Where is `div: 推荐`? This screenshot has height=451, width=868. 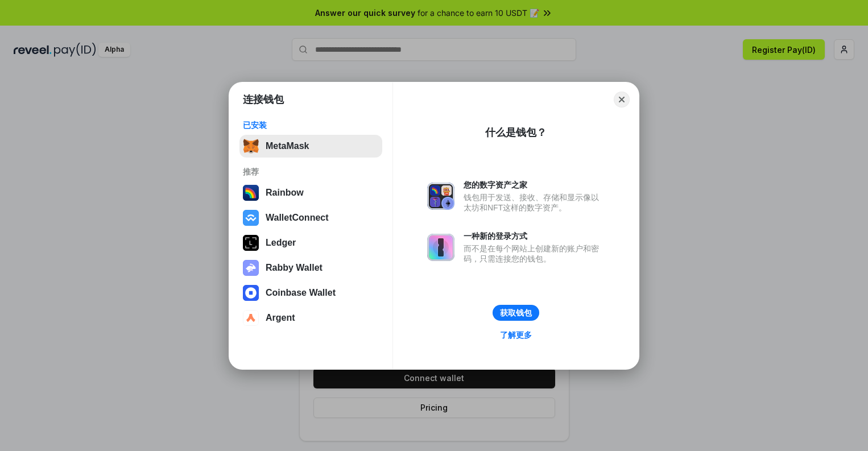
div: 推荐 is located at coordinates (311, 172).